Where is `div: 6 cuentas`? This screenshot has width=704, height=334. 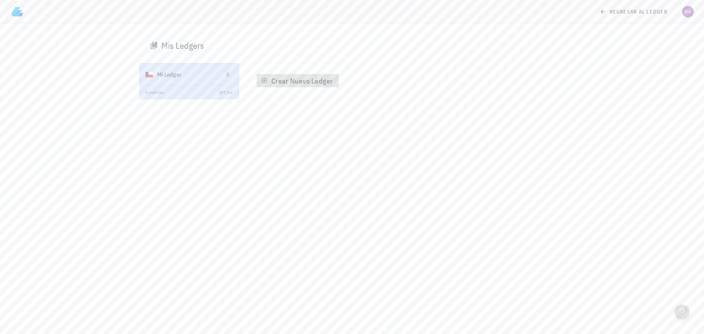
div: 6 cuentas is located at coordinates (155, 92).